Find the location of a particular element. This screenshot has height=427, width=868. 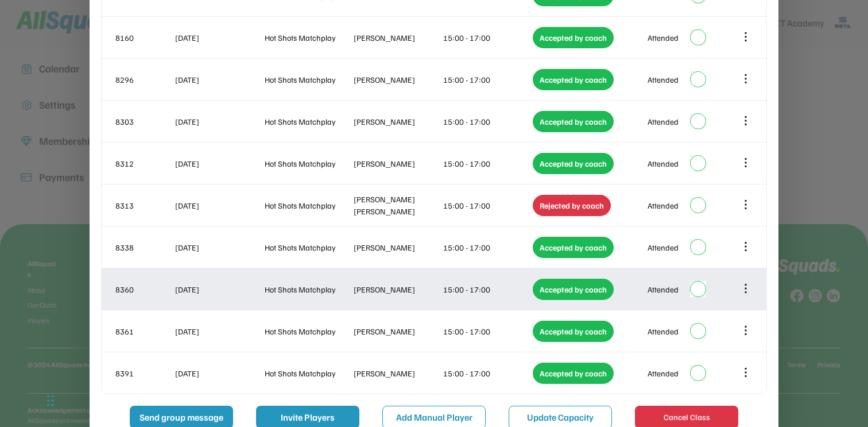

div: 8296 is located at coordinates (144, 79).